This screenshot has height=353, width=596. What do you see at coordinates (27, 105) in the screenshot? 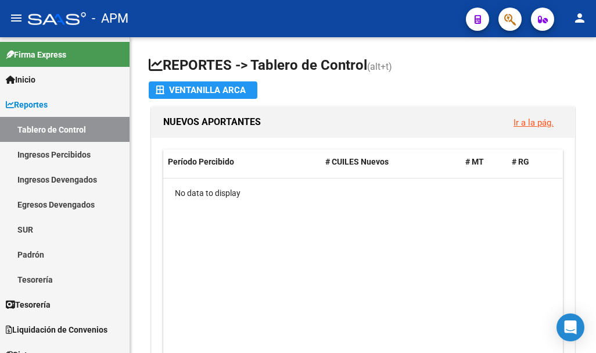
I see `span: Reportes` at bounding box center [27, 105].